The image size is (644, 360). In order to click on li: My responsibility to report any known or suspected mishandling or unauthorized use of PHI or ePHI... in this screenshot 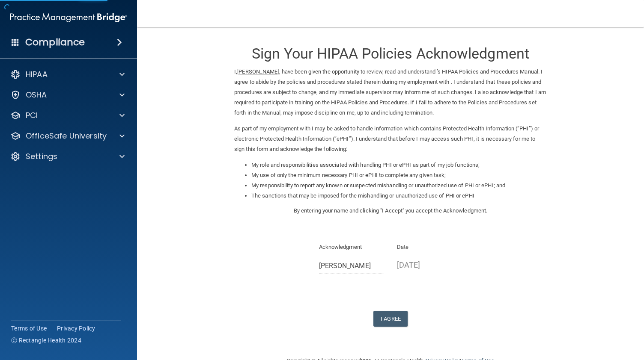, I will do `click(399, 186)`.